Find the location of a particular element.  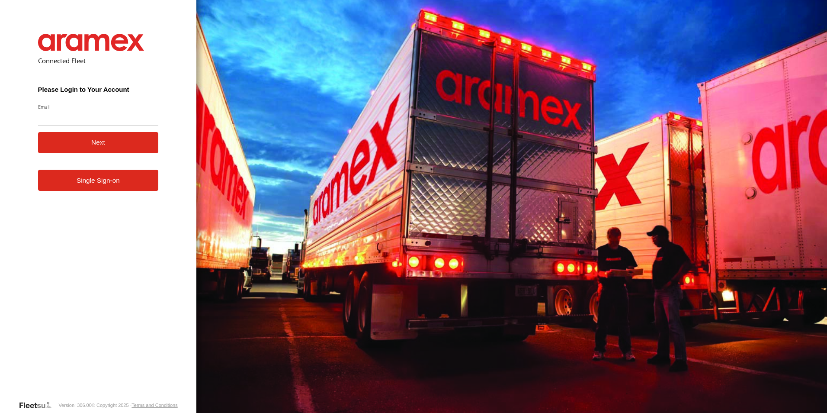

h2: Connected Fleet is located at coordinates (98, 61).